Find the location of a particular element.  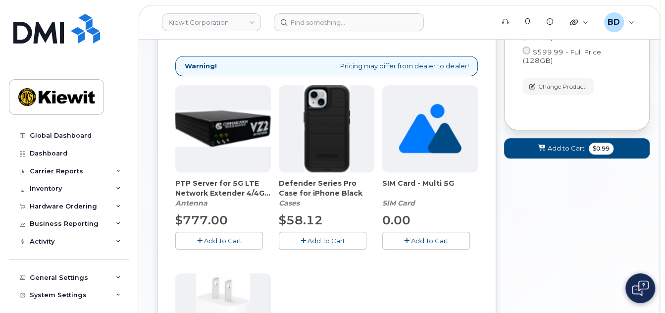

div: PTP Server for 5G LTE Network Extender 4/4G LTE Network Extender 3 is located at coordinates (223, 193).